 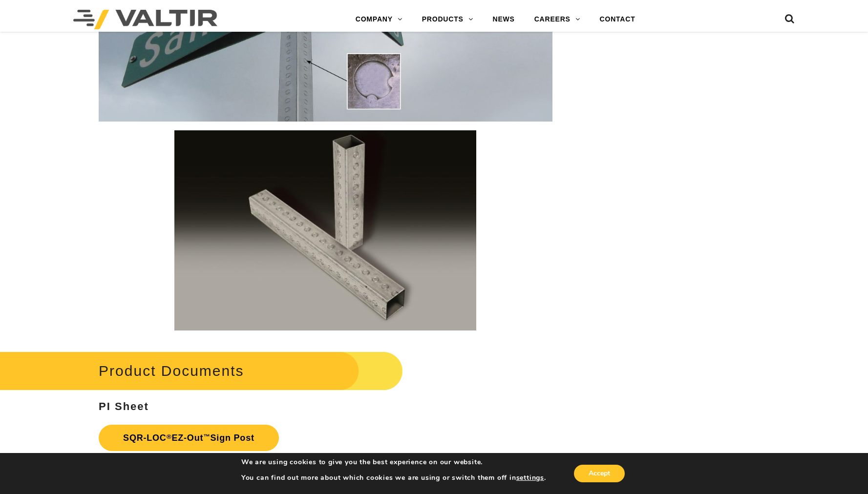 I want to click on button: Accept, so click(x=599, y=473).